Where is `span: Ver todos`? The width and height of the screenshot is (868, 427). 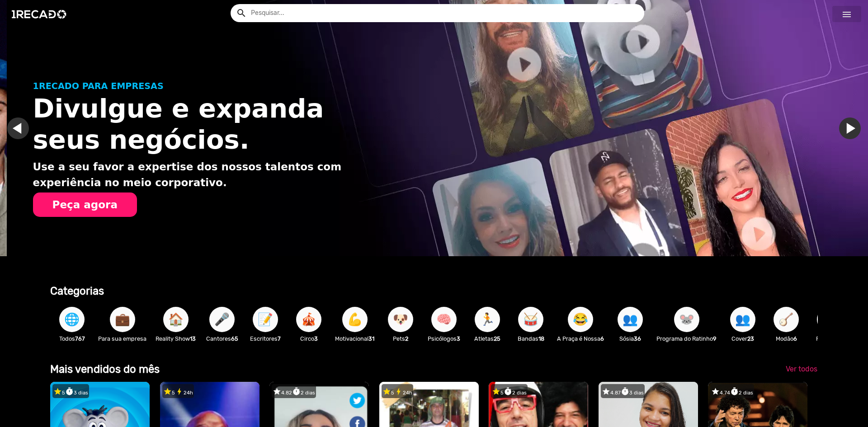 span: Ver todos is located at coordinates (802, 368).